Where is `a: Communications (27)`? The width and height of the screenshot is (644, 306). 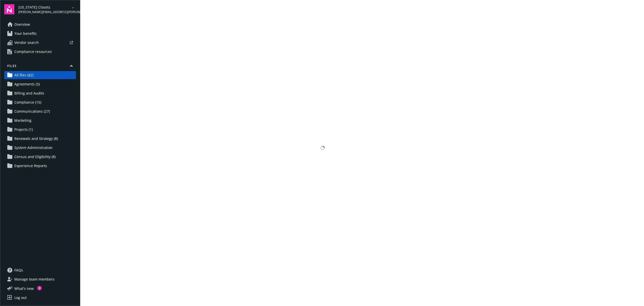
a: Communications (27) is located at coordinates (40, 112).